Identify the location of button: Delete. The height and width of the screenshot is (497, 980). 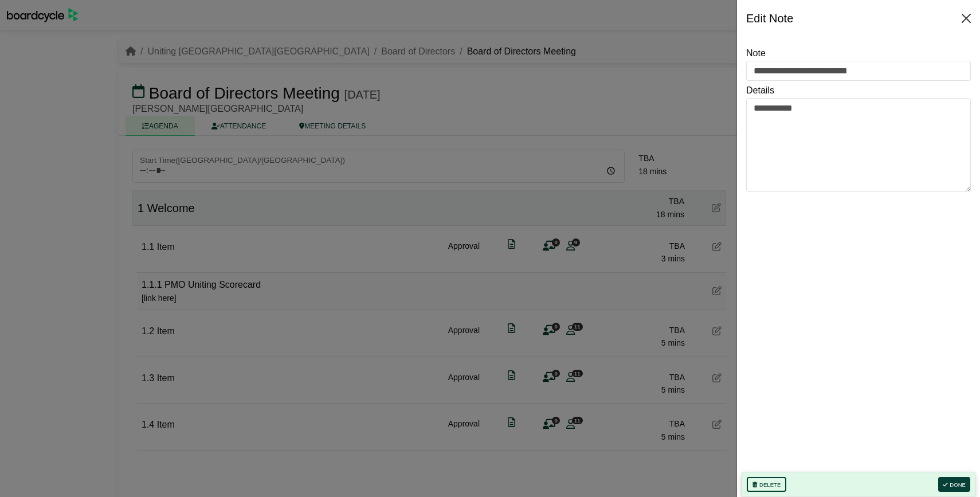
(767, 484).